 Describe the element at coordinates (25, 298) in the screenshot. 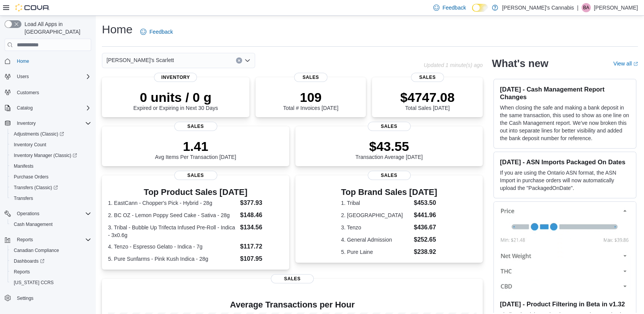

I see `a: Settings` at that location.